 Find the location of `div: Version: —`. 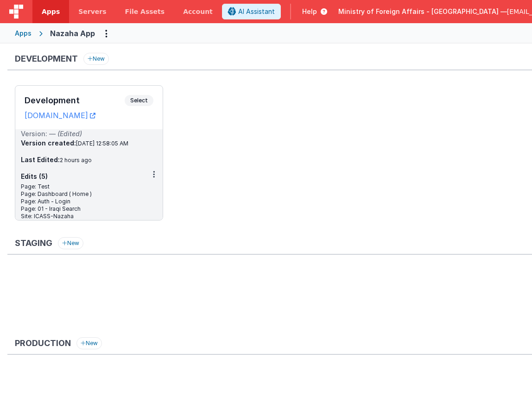

div: Version: — is located at coordinates (83, 134).